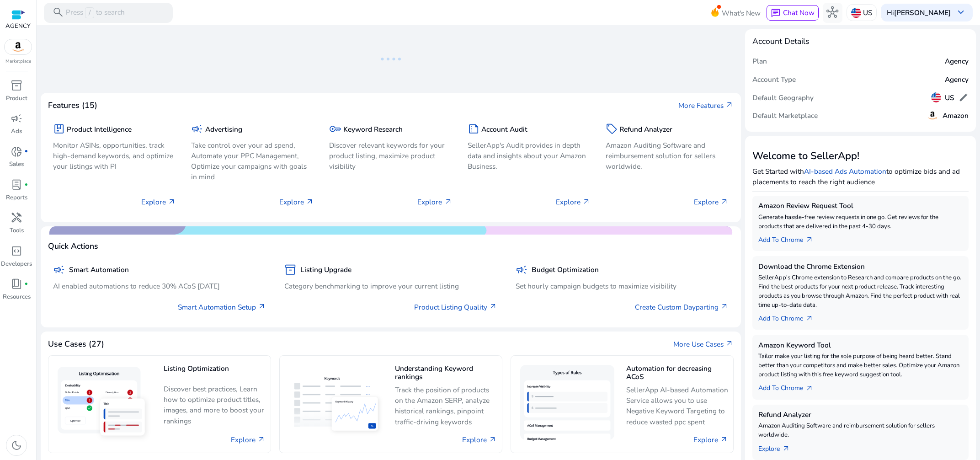  What do you see at coordinates (567, 404) in the screenshot?
I see `img: Automation for decreasing ACoS` at bounding box center [567, 404].